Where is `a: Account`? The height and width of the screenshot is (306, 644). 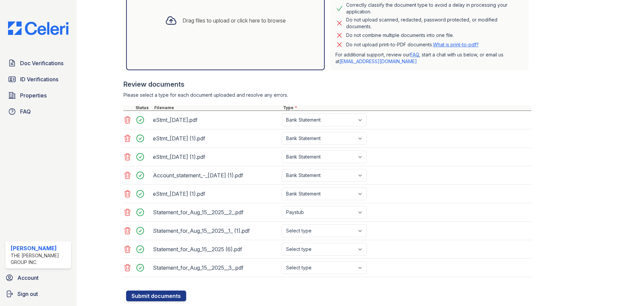
a: Account is located at coordinates (39, 278).